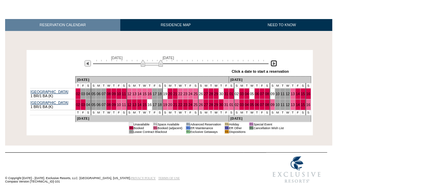 This screenshot has width=431, height=190. What do you see at coordinates (175, 94) in the screenshot?
I see `a: 21` at bounding box center [175, 94].